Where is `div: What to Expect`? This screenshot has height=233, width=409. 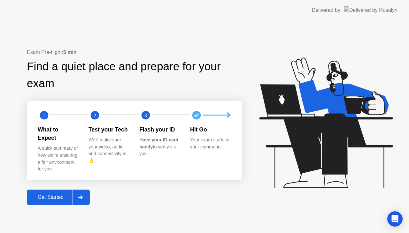 div: What to Expect is located at coordinates (58, 134).